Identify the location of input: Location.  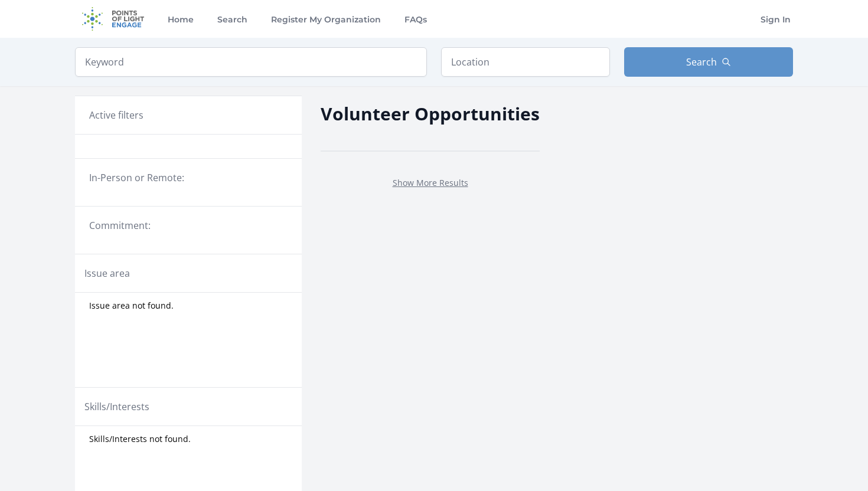
(526, 62).